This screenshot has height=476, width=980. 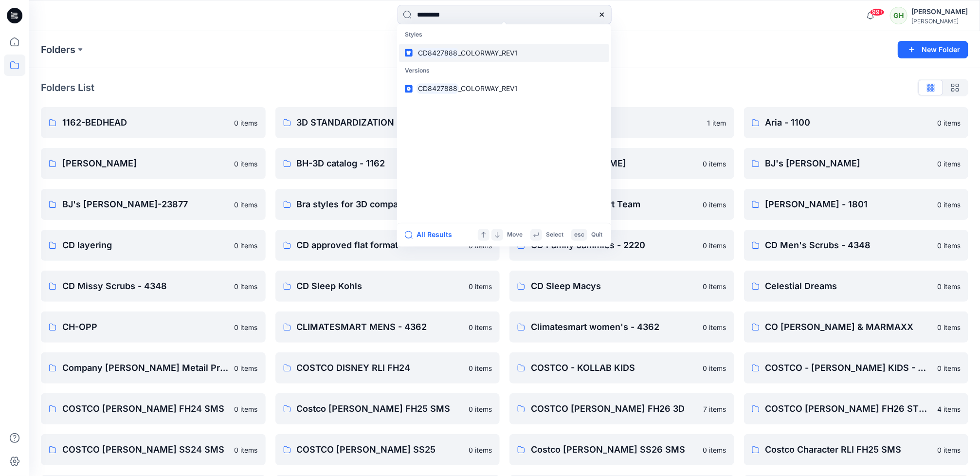 I want to click on p: Bra styles for 3D comparison, so click(x=380, y=204).